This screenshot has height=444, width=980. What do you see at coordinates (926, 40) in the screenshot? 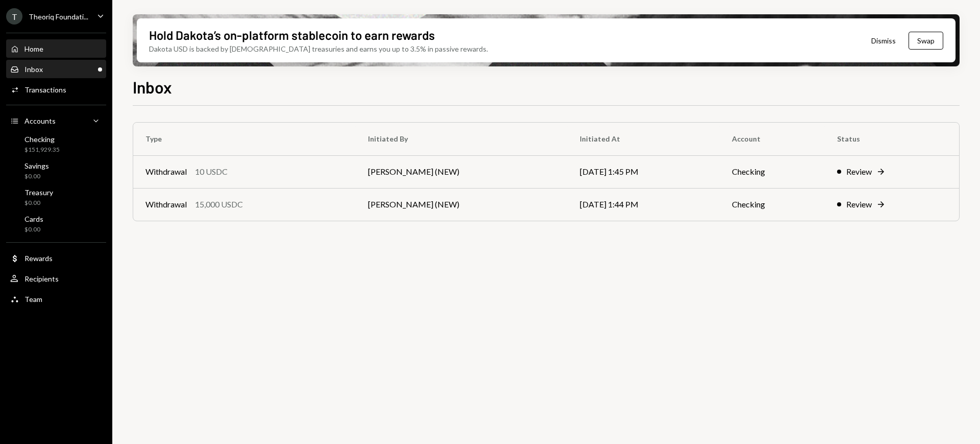
I see `button: Swap` at bounding box center [926, 40].